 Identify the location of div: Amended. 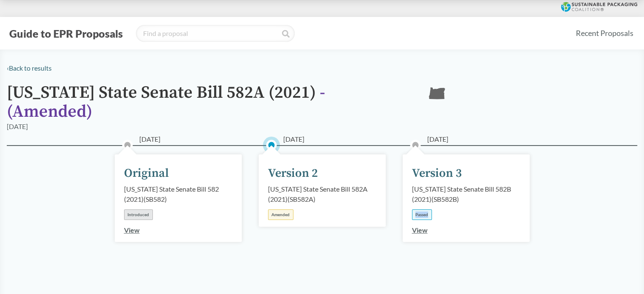
(281, 214).